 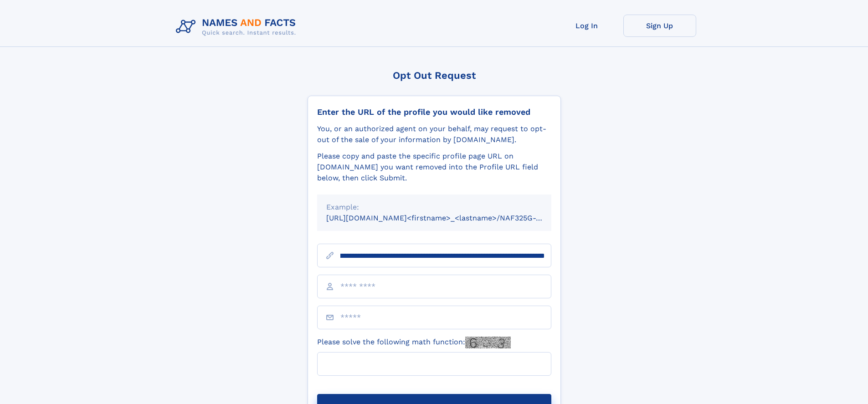 I want to click on div: Enter the URL of the profile you would like removed, so click(x=434, y=112).